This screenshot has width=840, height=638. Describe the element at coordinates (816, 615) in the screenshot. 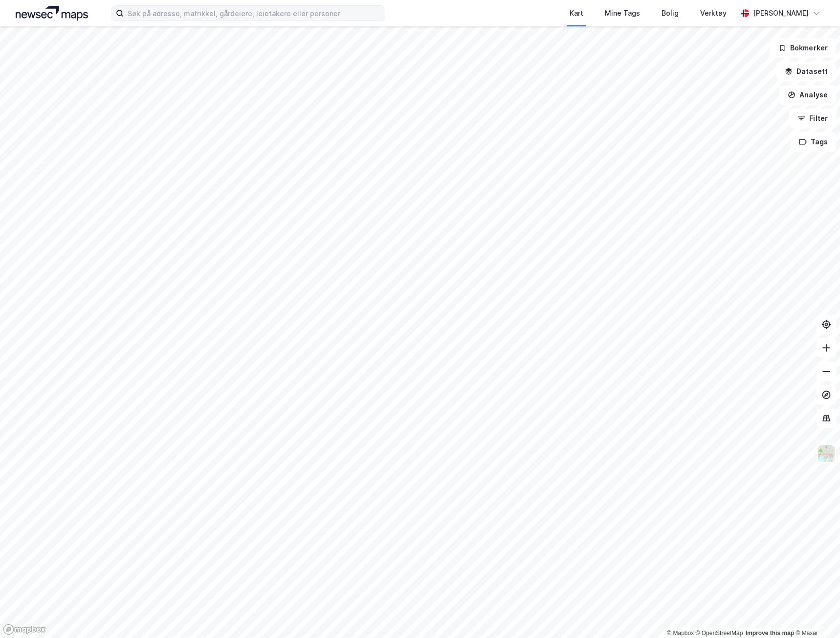

I see `div: Kontrollprogram for chat` at that location.